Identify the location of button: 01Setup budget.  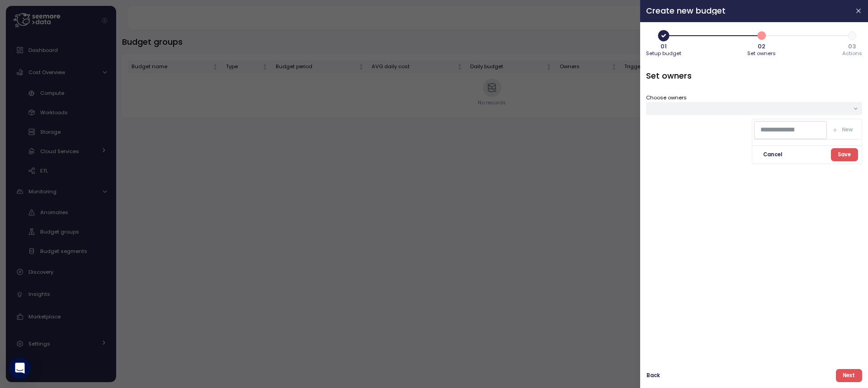
(663, 43).